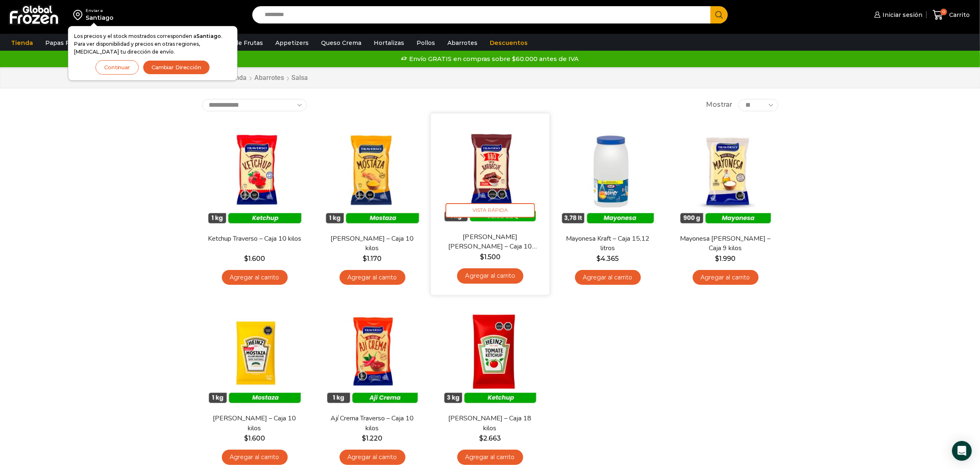 The image size is (980, 469). I want to click on a: Agregar al carrito: “Mayonesa Traverso - Caja 9 kilos”, so click(726, 277).